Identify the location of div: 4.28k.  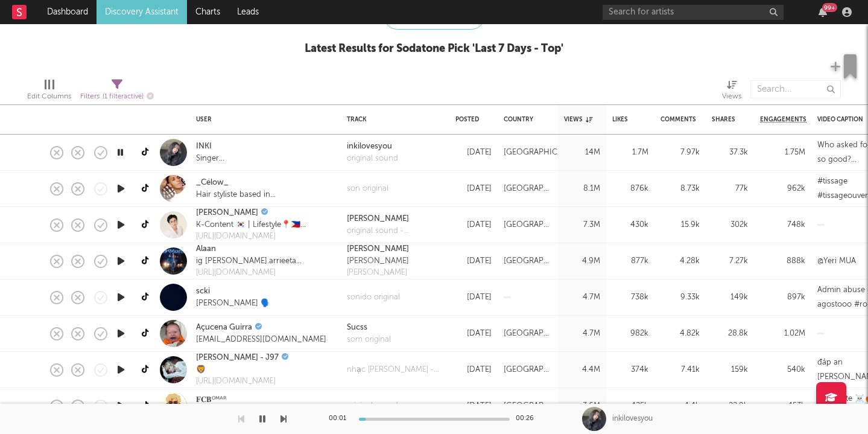
(680, 262).